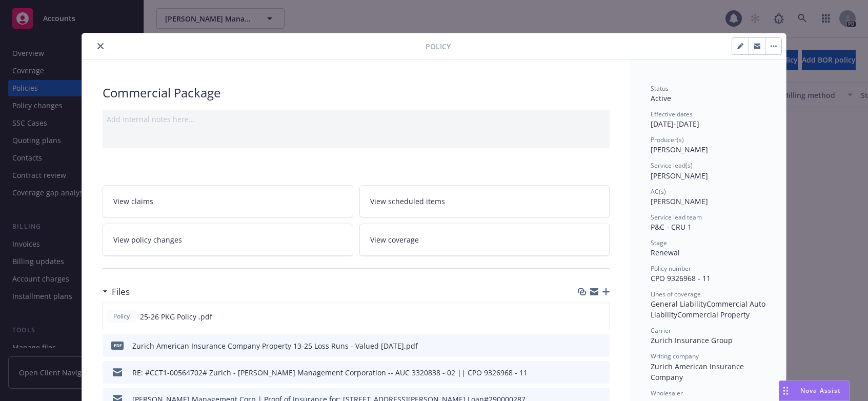 This screenshot has height=401, width=868. I want to click on span: Lines of coverage, so click(676, 294).